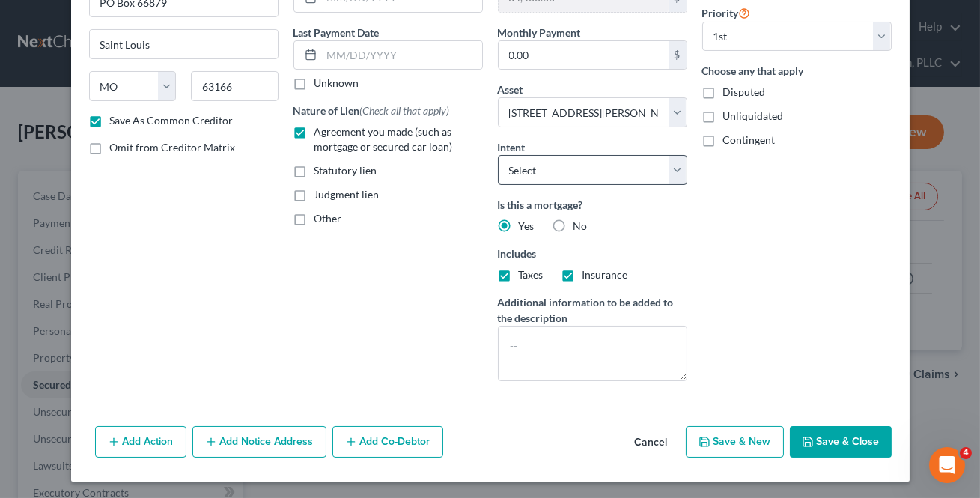 The image size is (980, 498). I want to click on button: Save & New, so click(735, 442).